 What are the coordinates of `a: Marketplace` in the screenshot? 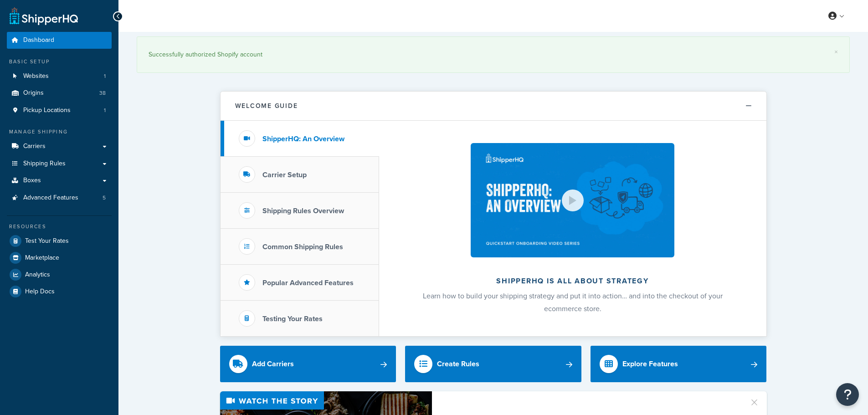 It's located at (59, 258).